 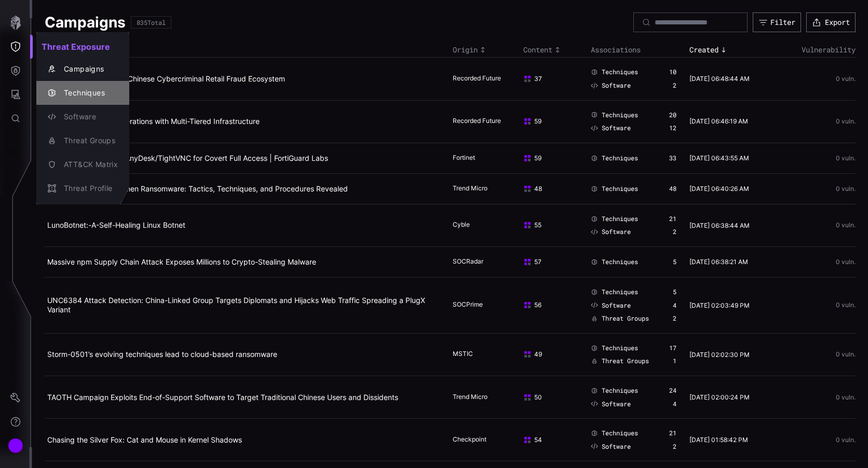 I want to click on button: Techniques, so click(x=83, y=93).